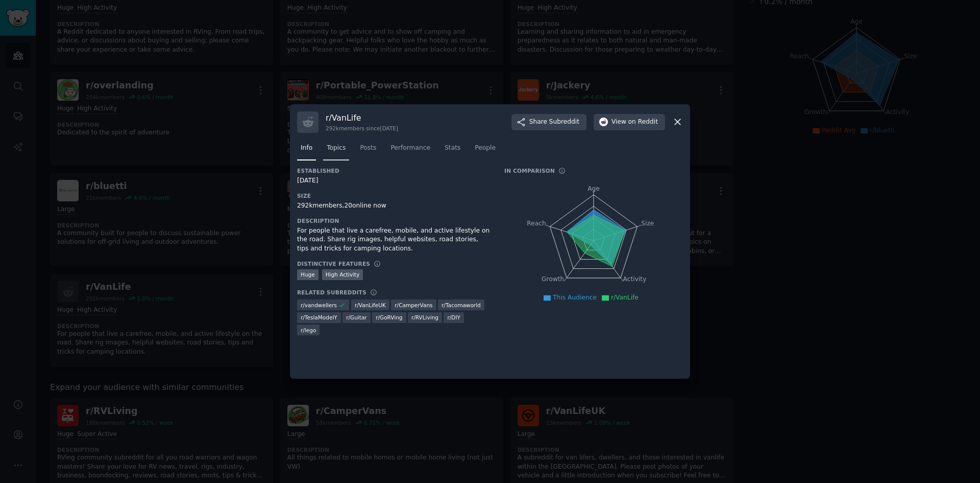 The width and height of the screenshot is (980, 483). Describe the element at coordinates (461, 305) in the screenshot. I see `span: r/ Tacomaworld` at that location.